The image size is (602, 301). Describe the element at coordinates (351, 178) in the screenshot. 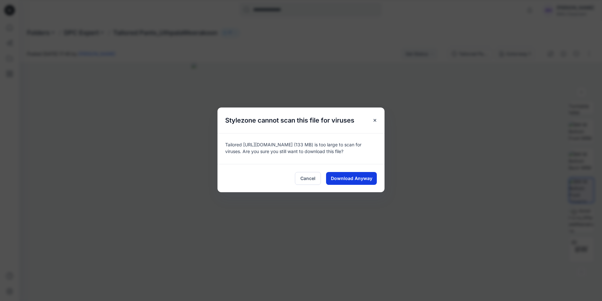

I see `span: Download Anyway` at that location.